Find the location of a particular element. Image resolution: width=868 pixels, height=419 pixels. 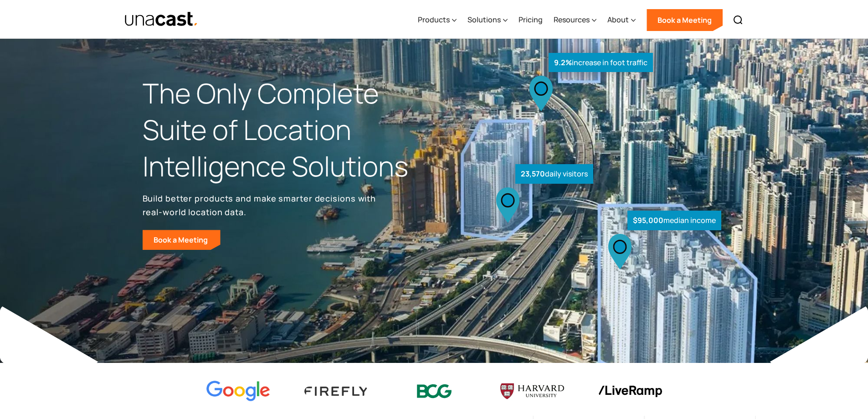

img: Harvard U logo is located at coordinates (532, 391).